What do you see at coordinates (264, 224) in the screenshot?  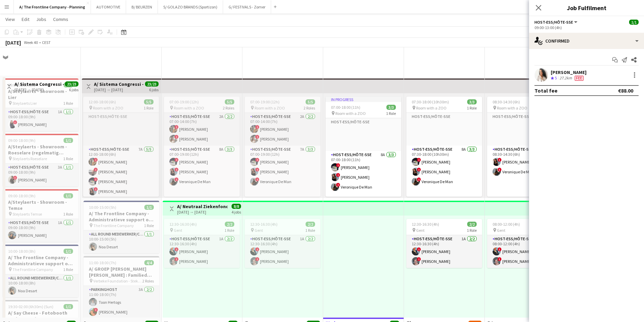 I see `span: 12:30-16:30 (4h)` at bounding box center [264, 224].